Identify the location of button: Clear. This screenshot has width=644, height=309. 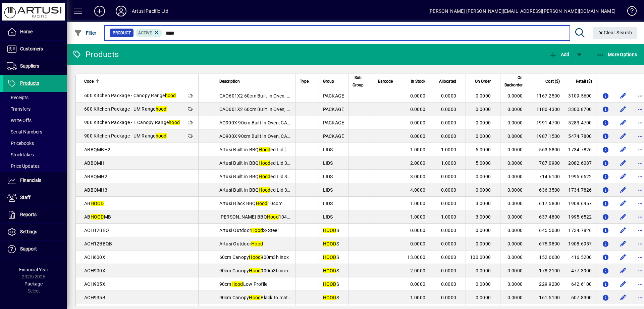
(615, 33).